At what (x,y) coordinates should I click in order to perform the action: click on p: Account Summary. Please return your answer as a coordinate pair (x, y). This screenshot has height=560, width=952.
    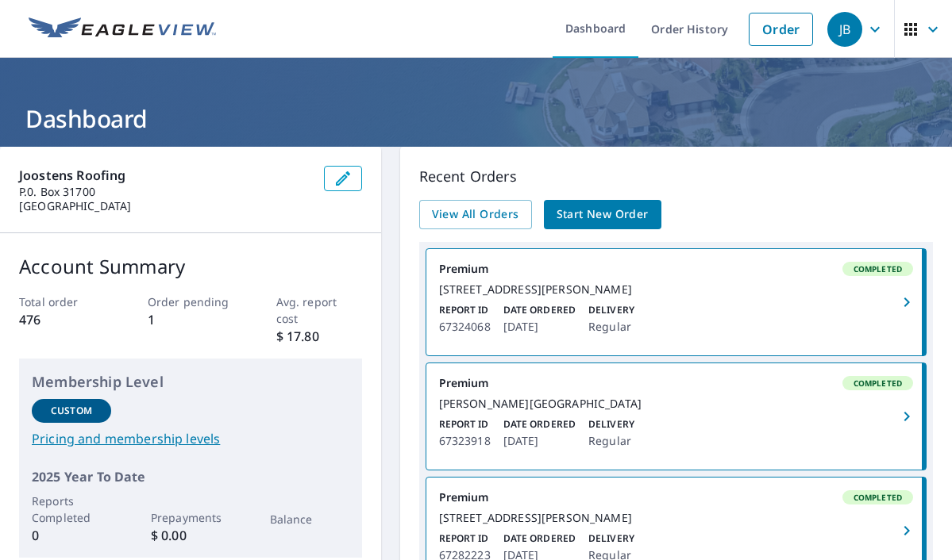
    Looking at the image, I should click on (190, 267).